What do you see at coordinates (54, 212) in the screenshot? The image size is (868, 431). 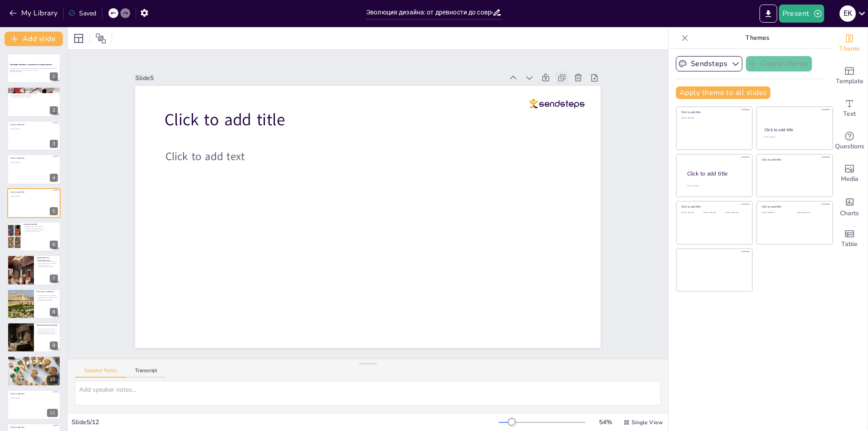 I see `div: 5` at bounding box center [54, 212].